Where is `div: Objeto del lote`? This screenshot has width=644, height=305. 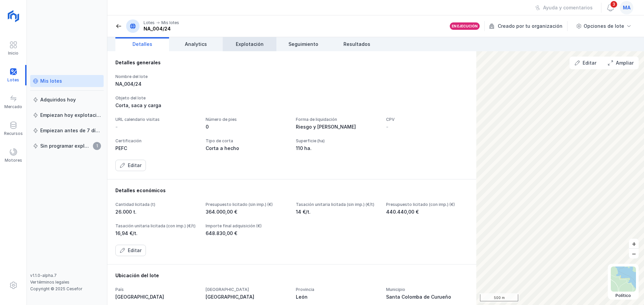 div: Objeto del lote is located at coordinates (292, 98).